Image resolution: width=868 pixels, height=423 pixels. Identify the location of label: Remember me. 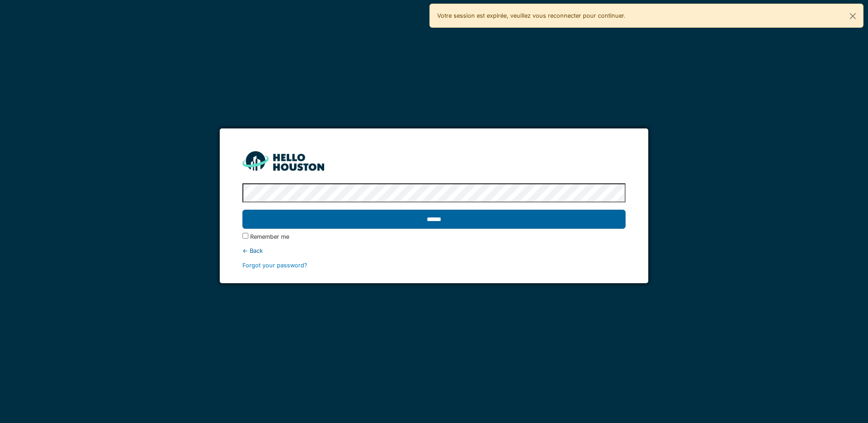
(270, 236).